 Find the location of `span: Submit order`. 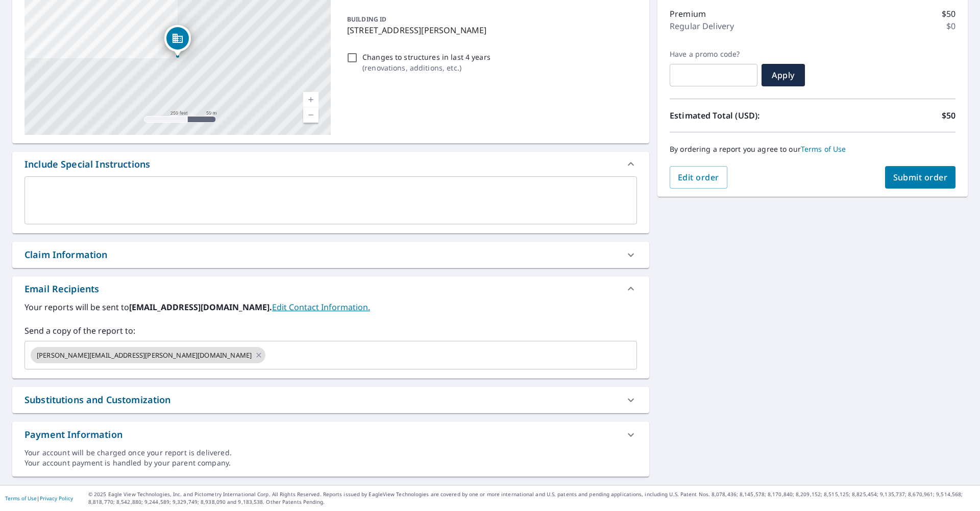

span: Submit order is located at coordinates (920, 177).